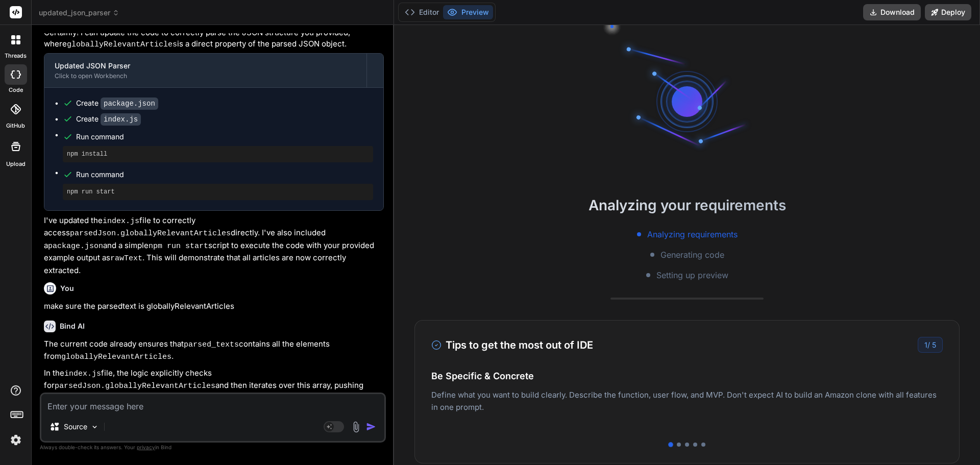  Describe the element at coordinates (178, 246) in the screenshot. I see `code: npm run start` at that location.